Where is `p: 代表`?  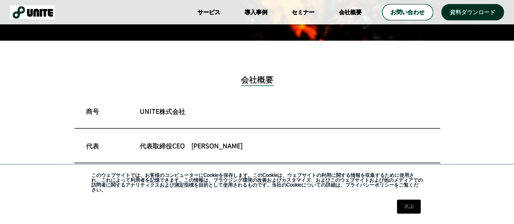 p: 代表 is located at coordinates (93, 146).